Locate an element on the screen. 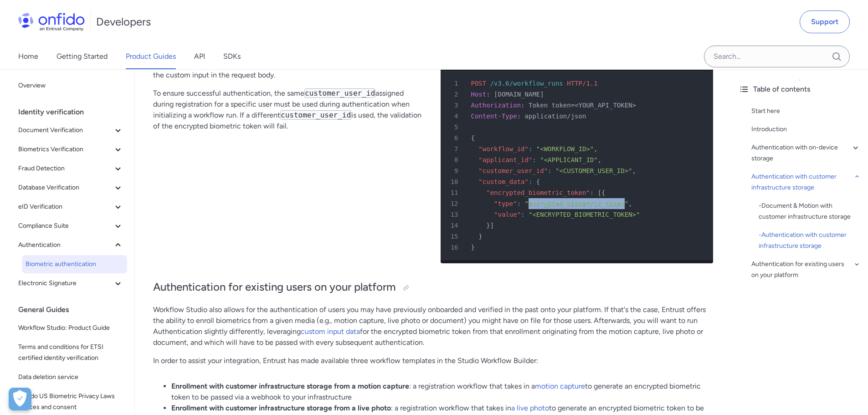 This screenshot has height=415, width=868. span: Compliance Suite is located at coordinates (65, 226).